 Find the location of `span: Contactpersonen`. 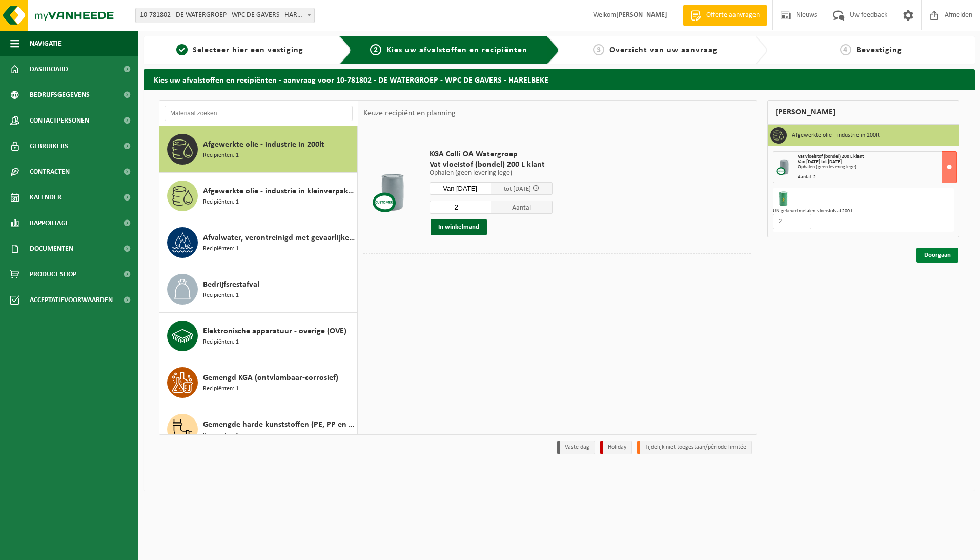

span: Contactpersonen is located at coordinates (60, 120).